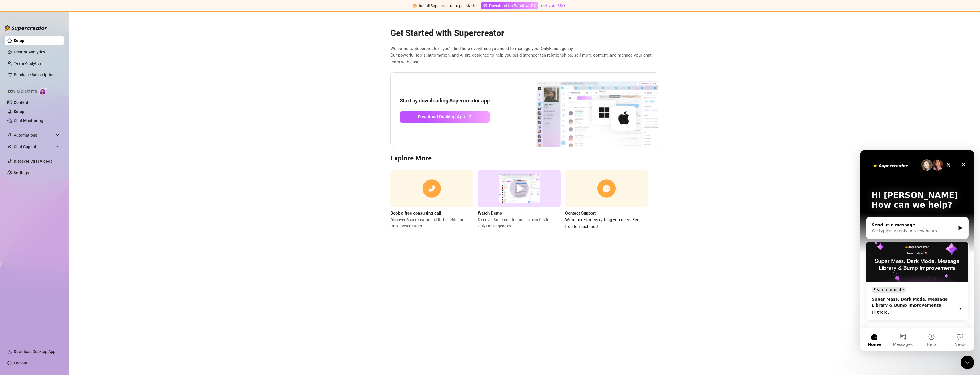 The width and height of the screenshot is (980, 375). Describe the element at coordinates (53, 81) in the screenshot. I see `div: We typically reply in a few hours` at that location.